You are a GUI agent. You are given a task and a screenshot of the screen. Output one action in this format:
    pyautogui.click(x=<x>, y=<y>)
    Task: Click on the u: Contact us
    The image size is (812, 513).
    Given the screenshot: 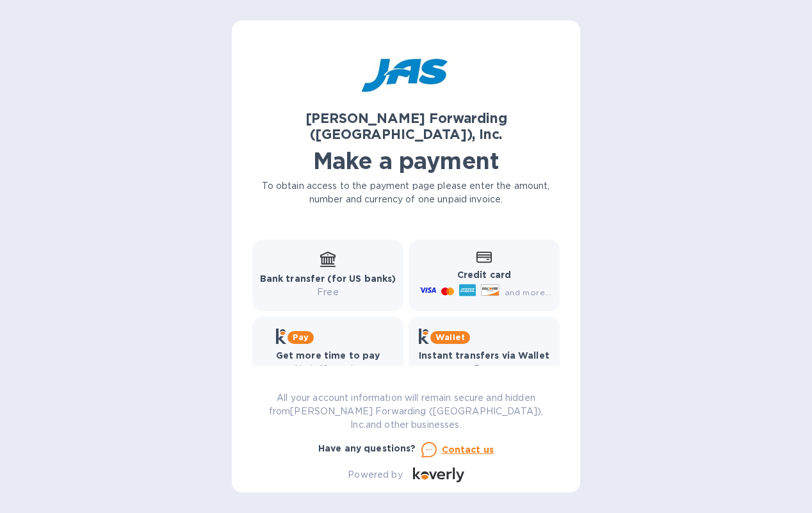 What is the action you would take?
    pyautogui.click(x=468, y=450)
    